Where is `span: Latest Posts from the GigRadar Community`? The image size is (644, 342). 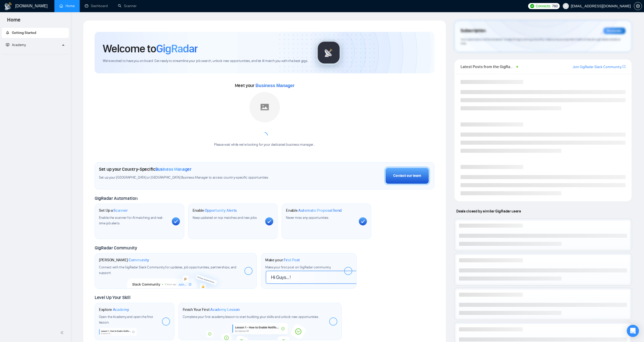
span: Latest Posts from the GigRadar Community is located at coordinates (488, 67).